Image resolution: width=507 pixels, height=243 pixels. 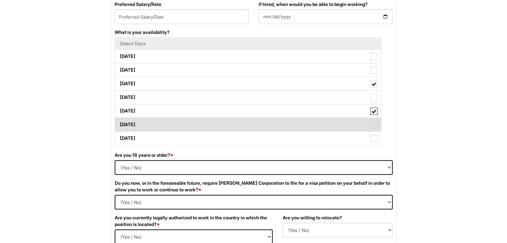 What do you see at coordinates (194, 221) in the screenshot?
I see `label: Are you currently legally authorized to work in the country in which the position is located?` at bounding box center [194, 221].